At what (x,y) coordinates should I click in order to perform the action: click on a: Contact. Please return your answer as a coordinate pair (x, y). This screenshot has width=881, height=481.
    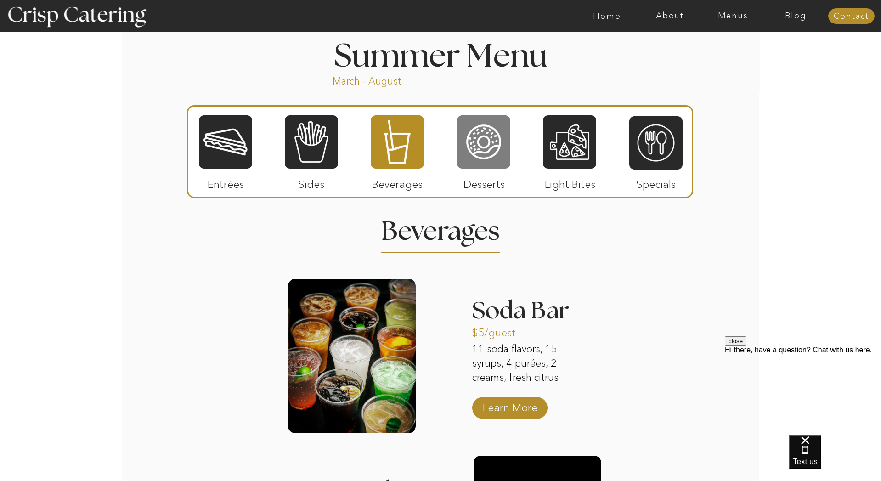
    Looking at the image, I should click on (851, 17).